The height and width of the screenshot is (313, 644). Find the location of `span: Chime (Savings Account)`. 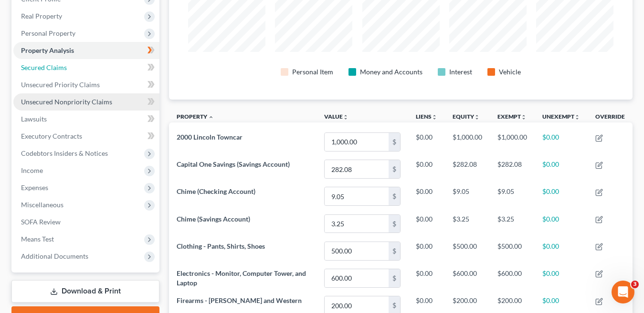

span: Chime (Savings Account) is located at coordinates (214, 219).